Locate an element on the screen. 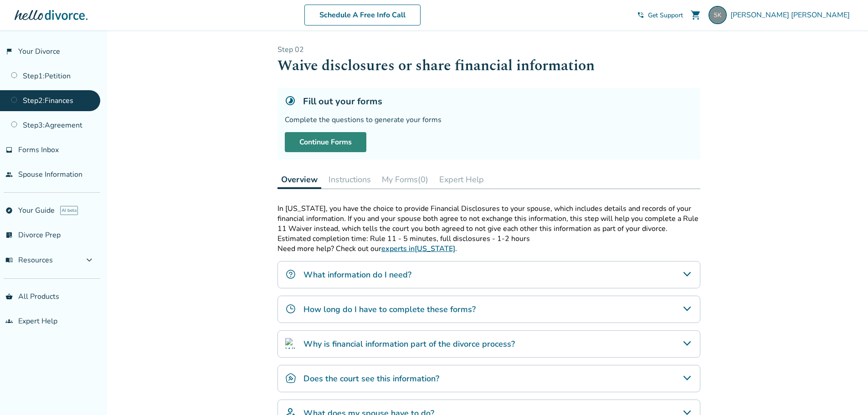 This screenshot has width=868, height=415. div: Why is financial information part of the divorce process? is located at coordinates (489, 344).